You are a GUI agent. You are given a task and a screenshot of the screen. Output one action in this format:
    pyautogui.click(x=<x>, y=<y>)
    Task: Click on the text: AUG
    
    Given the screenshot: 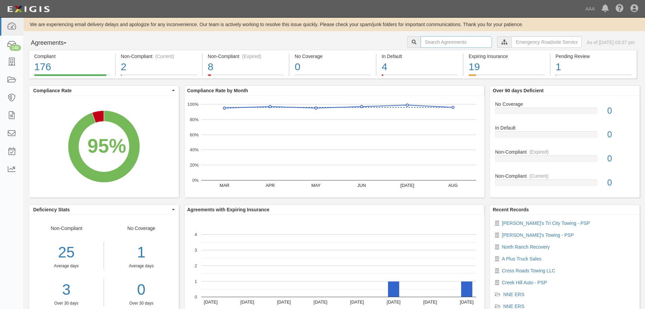 What is the action you would take?
    pyautogui.click(x=453, y=185)
    